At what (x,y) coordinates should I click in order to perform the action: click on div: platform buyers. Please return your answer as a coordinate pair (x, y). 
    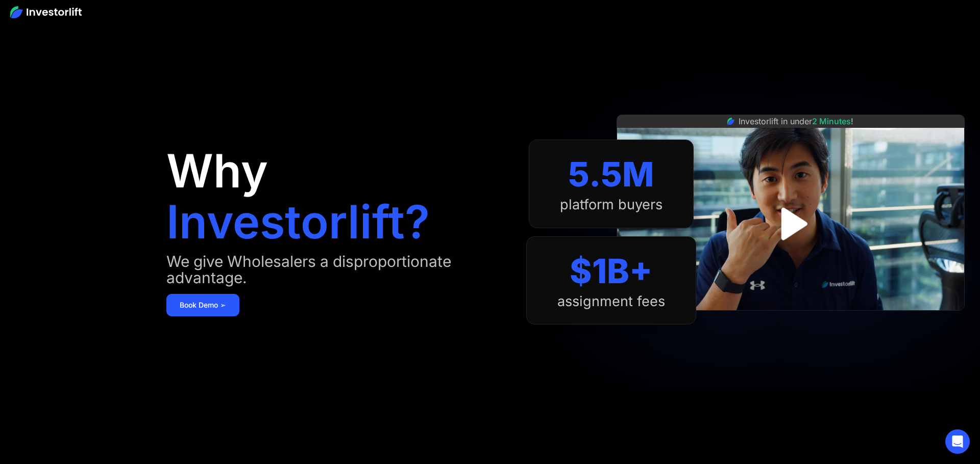
    Looking at the image, I should click on (611, 205).